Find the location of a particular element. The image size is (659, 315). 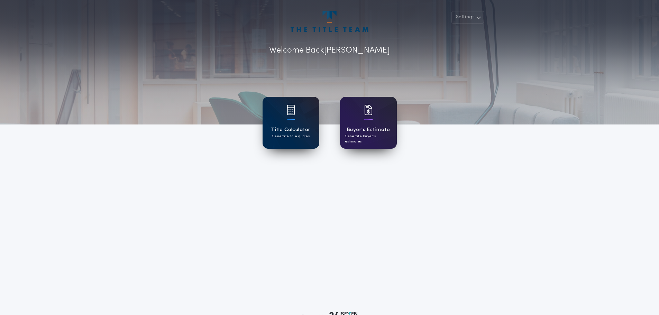

img: account-logo is located at coordinates (329, 21).